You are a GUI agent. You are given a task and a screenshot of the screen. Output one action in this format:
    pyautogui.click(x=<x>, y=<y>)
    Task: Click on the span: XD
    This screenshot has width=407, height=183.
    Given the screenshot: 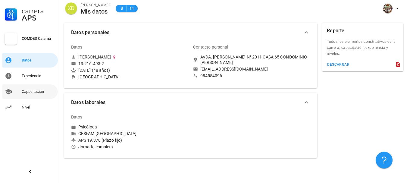 What is the action you would take?
    pyautogui.click(x=71, y=8)
    